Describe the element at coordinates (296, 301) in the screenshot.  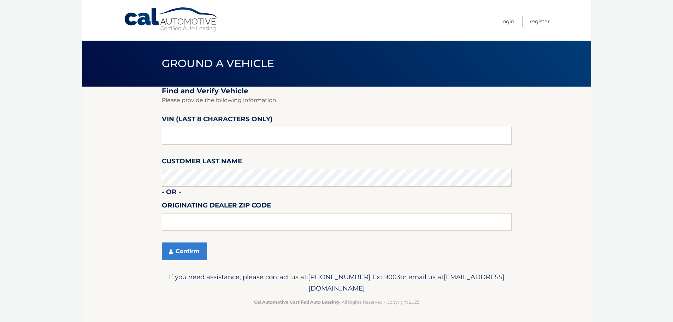
I see `strong: Cal Automotive Certified Auto Leasing` at that location.